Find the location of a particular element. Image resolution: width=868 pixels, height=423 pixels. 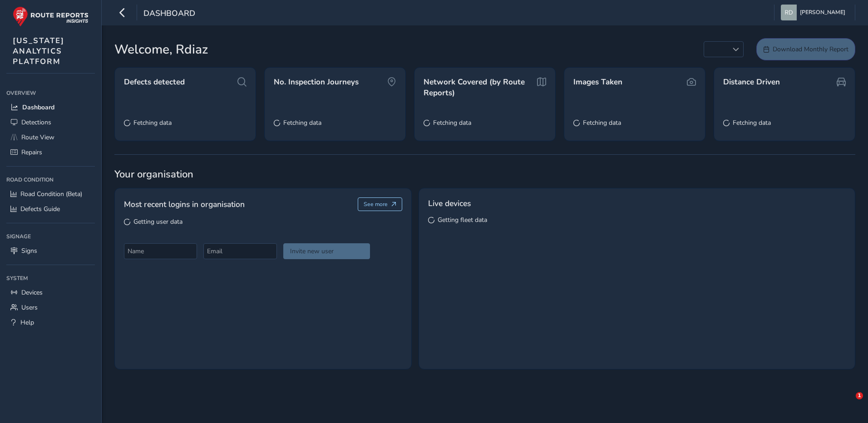

span: No. Inspection Journeys is located at coordinates (316, 82).